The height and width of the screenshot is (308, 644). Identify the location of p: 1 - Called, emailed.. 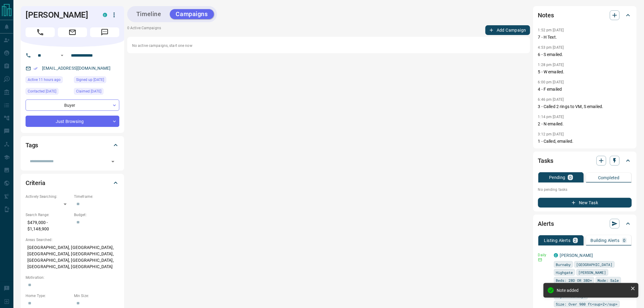
(585, 141).